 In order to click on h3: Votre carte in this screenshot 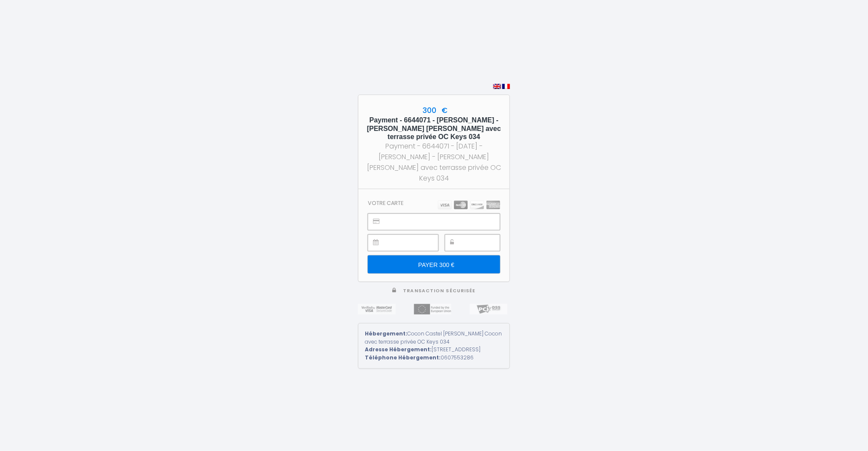, I will do `click(385, 203)`.